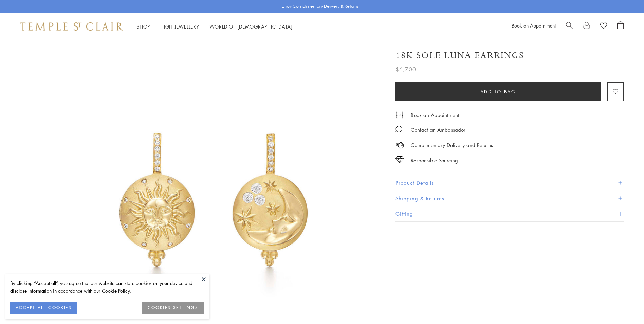 The height and width of the screenshot is (324, 644). What do you see at coordinates (143, 26) in the screenshot?
I see `a: ShopShop` at bounding box center [143, 26].